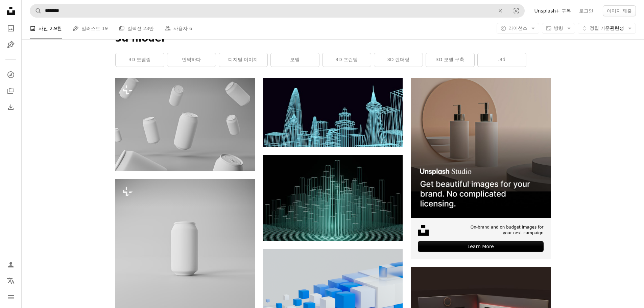 Image resolution: width=644 pixels, height=308 pixels. What do you see at coordinates (450, 60) in the screenshot?
I see `a: 3D 모델 구축` at bounding box center [450, 60].